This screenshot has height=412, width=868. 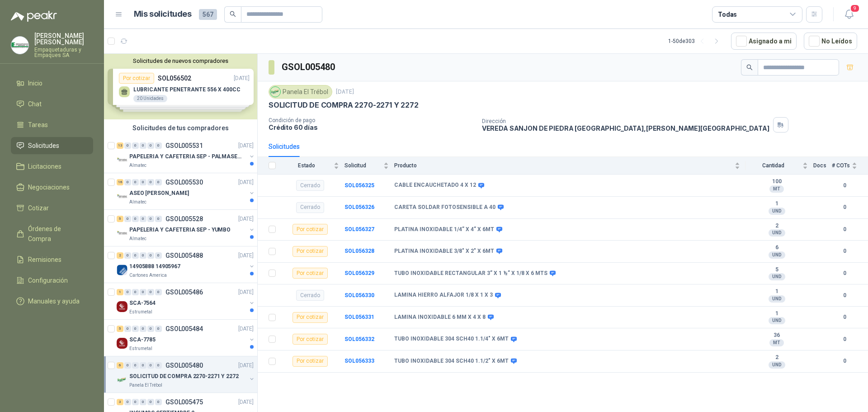 I want to click on a: Chat, so click(x=52, y=104).